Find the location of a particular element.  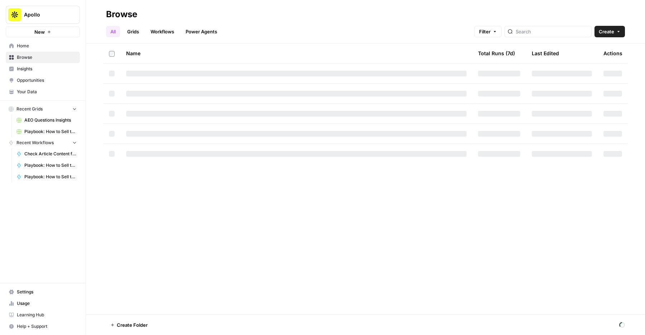

a: Workflows is located at coordinates (162, 32).